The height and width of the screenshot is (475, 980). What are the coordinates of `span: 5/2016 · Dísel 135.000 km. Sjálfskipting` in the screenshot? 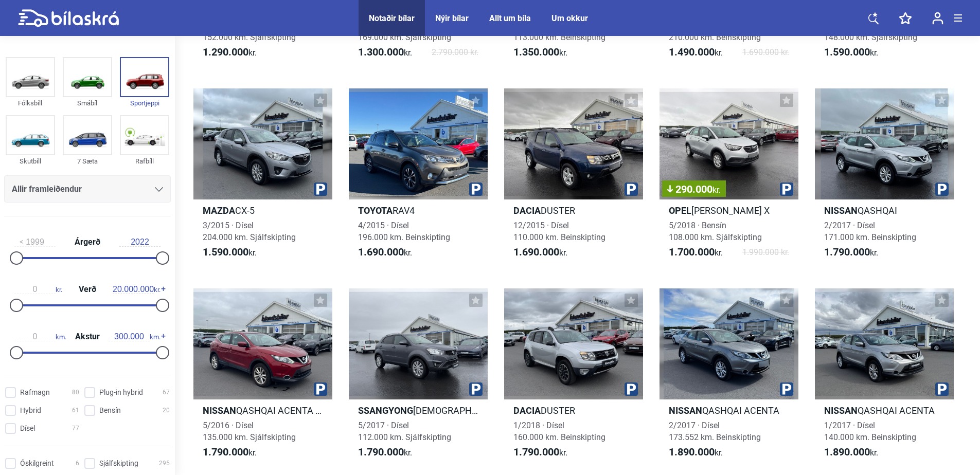 It's located at (249, 432).